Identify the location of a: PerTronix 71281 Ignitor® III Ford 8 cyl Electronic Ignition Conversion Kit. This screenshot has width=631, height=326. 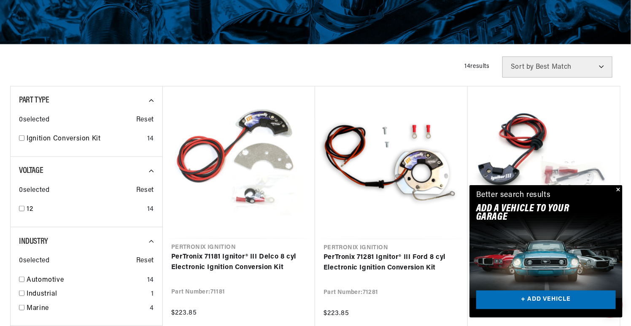
(392, 263).